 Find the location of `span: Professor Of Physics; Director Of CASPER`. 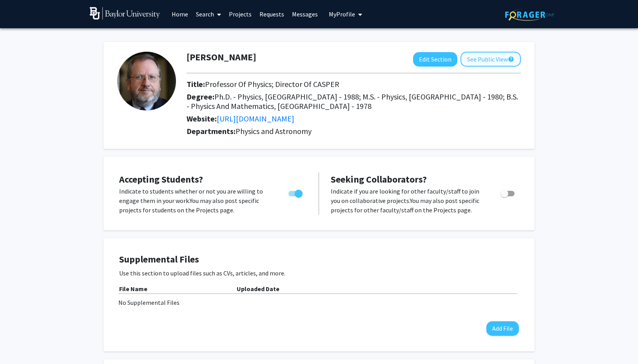

span: Professor Of Physics; Director Of CASPER is located at coordinates (272, 84).